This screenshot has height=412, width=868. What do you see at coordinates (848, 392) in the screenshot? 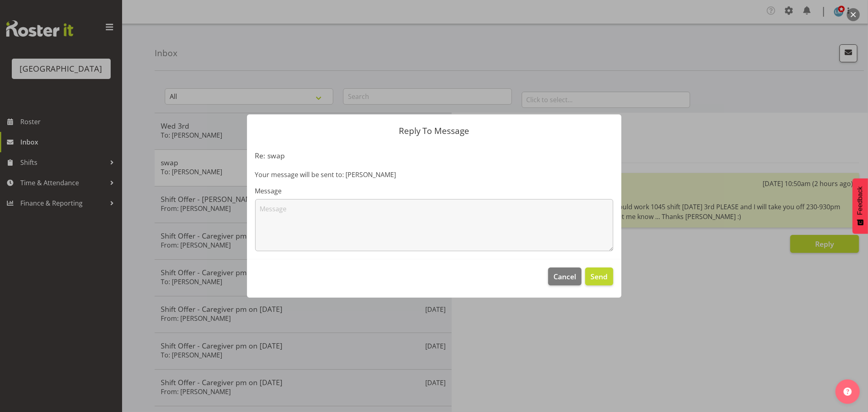
I see `img: help-xxl-2.png` at bounding box center [848, 392].